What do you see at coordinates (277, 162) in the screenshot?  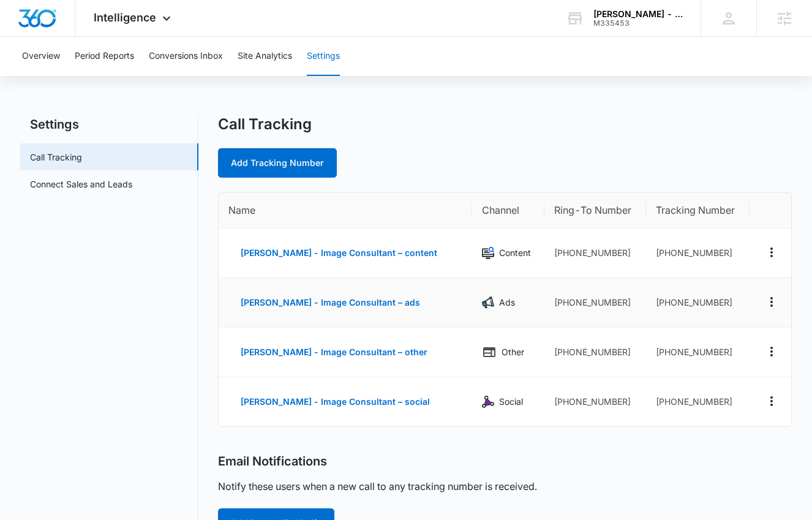 I see `a: Add Tracking Number` at bounding box center [277, 162].